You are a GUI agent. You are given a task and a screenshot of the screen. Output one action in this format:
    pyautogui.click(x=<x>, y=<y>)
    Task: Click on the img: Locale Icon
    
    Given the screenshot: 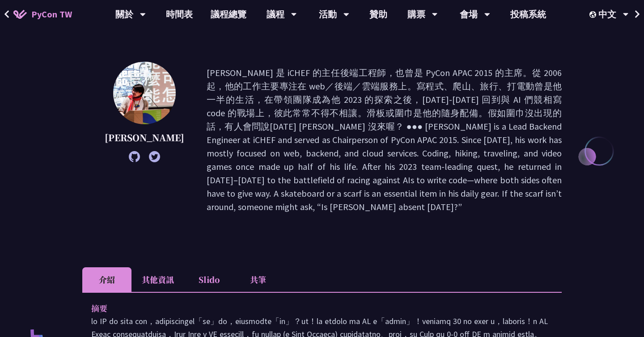 What is the action you would take?
    pyautogui.click(x=594, y=14)
    